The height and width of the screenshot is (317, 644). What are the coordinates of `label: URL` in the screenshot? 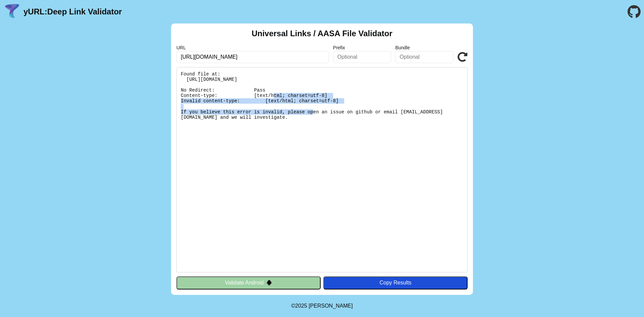 It's located at (252, 48).